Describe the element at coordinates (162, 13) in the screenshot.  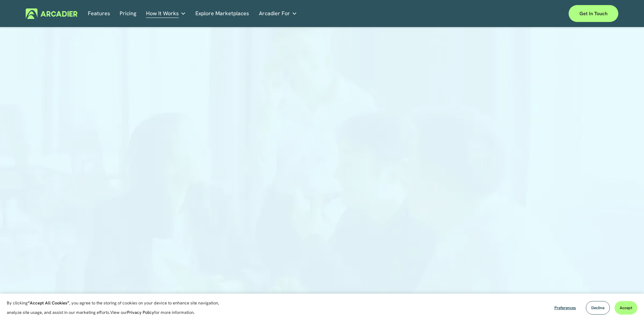
I see `span: How It Works` at that location.